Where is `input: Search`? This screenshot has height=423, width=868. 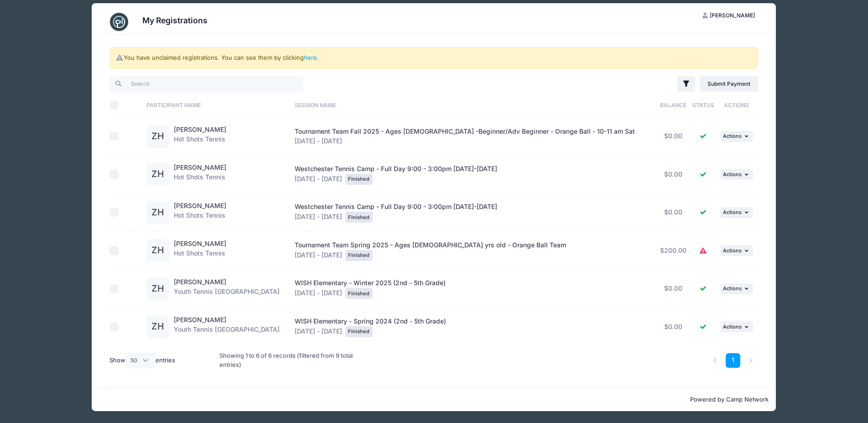
input: Search is located at coordinates (206, 84).